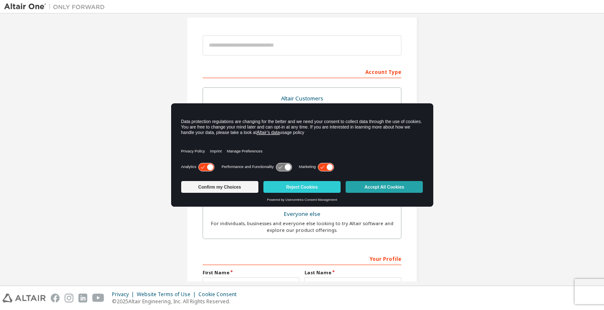  I want to click on img: linkedin.svg, so click(83, 297).